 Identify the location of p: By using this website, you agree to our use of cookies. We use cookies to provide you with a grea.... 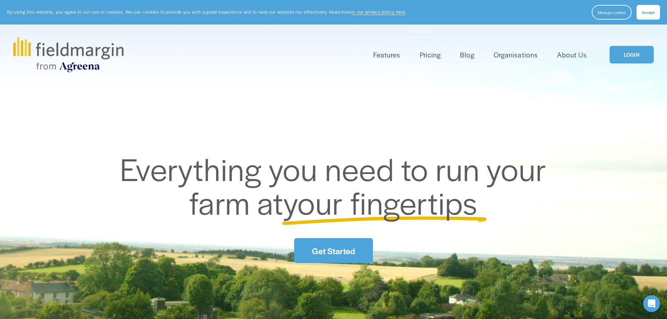
(207, 12).